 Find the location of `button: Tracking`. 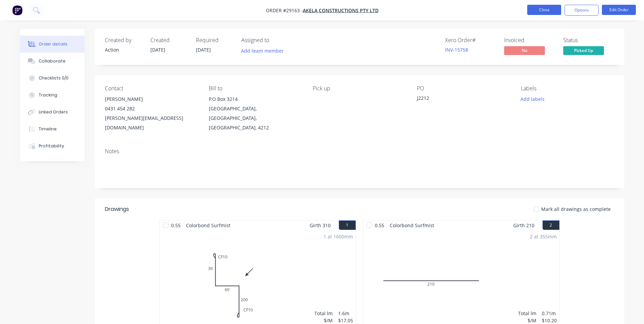

button: Tracking is located at coordinates (52, 95).